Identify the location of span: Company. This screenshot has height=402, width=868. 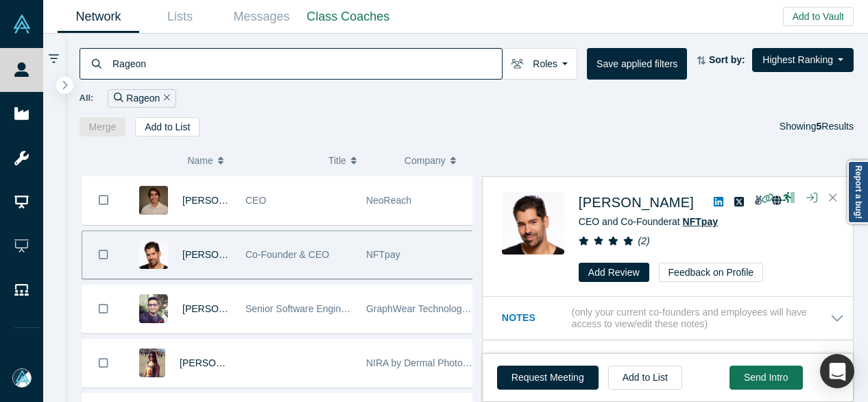
(425, 160).